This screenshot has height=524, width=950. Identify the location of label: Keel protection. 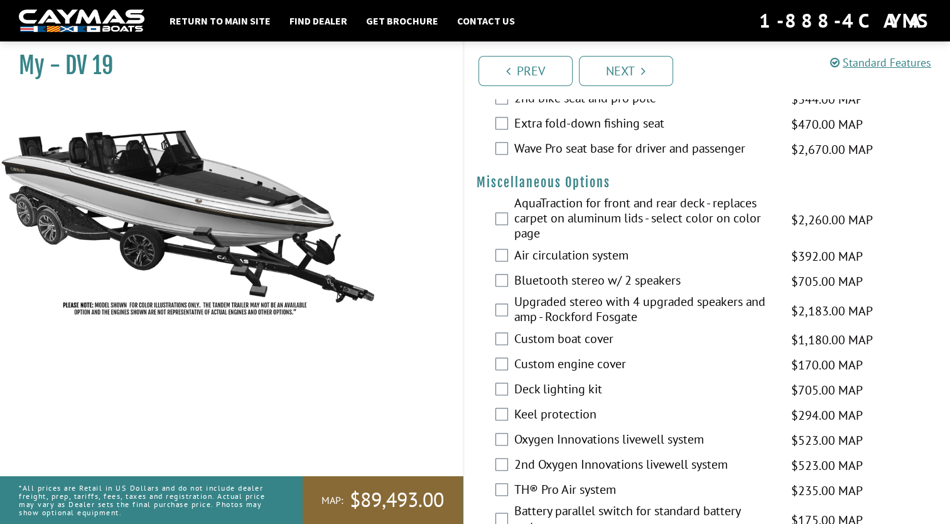
(645, 415).